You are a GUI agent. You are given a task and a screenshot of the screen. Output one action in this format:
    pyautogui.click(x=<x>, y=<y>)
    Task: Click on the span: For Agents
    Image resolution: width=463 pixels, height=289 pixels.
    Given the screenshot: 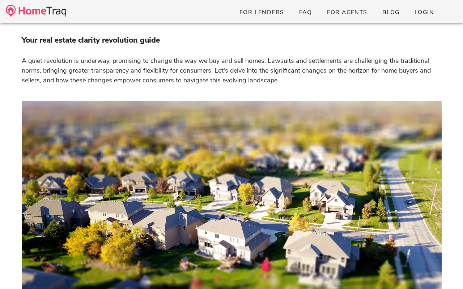 What is the action you would take?
    pyautogui.click(x=346, y=12)
    